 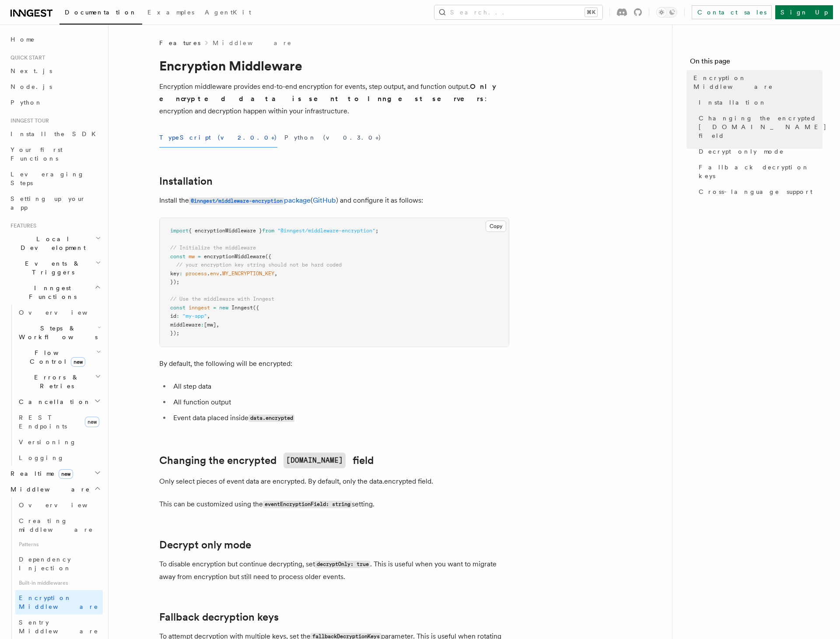 I want to click on a: REST Endpointsnew, so click(x=59, y=422).